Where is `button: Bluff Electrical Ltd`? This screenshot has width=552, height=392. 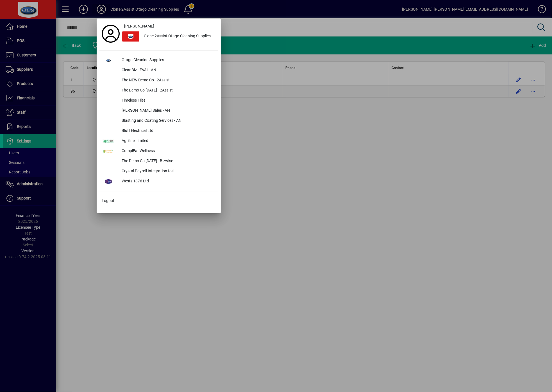
button: Bluff Electrical Ltd is located at coordinates (158, 131).